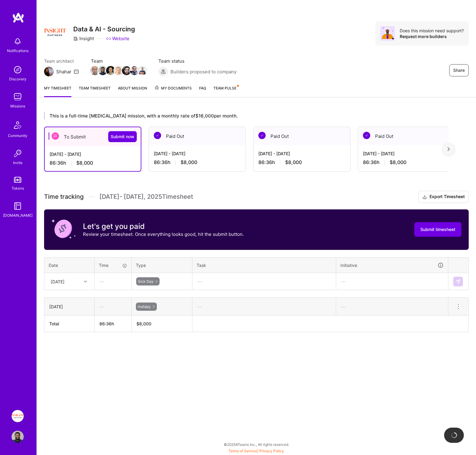 Image resolution: width=476 pixels, height=455 pixels. I want to click on img: teamwork, so click(17, 97).